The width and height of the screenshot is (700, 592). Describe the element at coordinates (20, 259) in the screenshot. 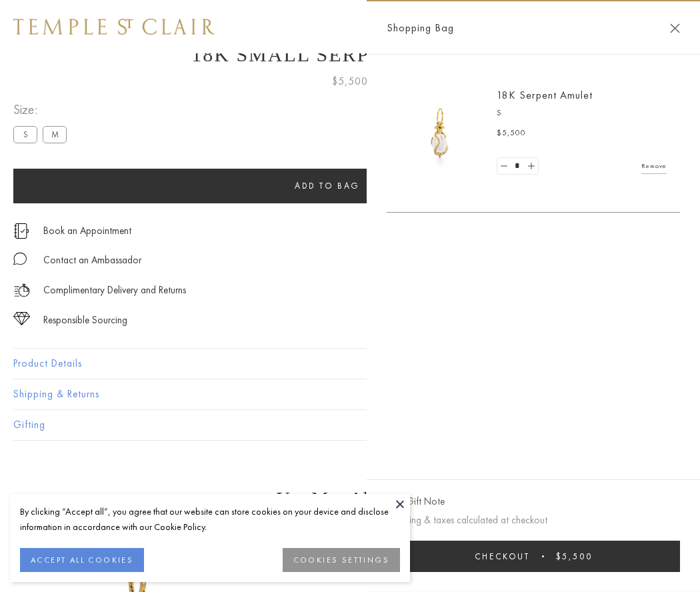

I see `img: MessageIcon-01_2.svg` at that location.